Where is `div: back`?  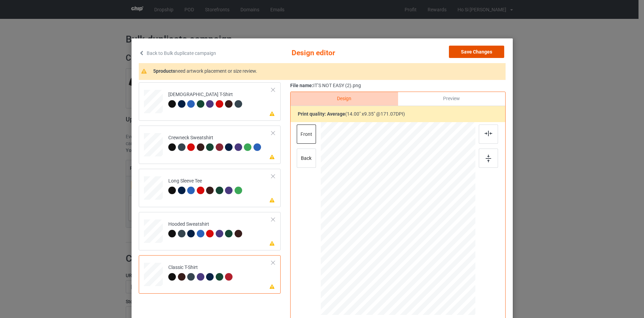
div: back is located at coordinates (306, 159).